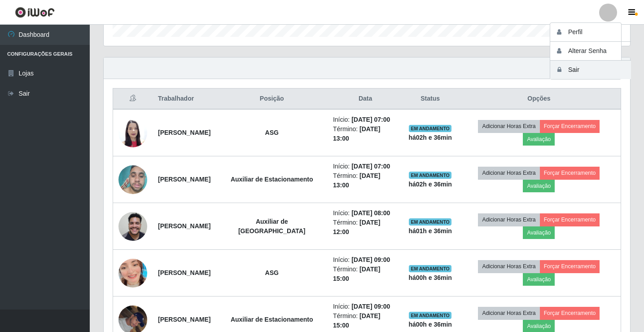 The image size is (644, 332). What do you see at coordinates (133, 273) in the screenshot?
I see `img: 1757779706690.jpeg` at bounding box center [133, 273].